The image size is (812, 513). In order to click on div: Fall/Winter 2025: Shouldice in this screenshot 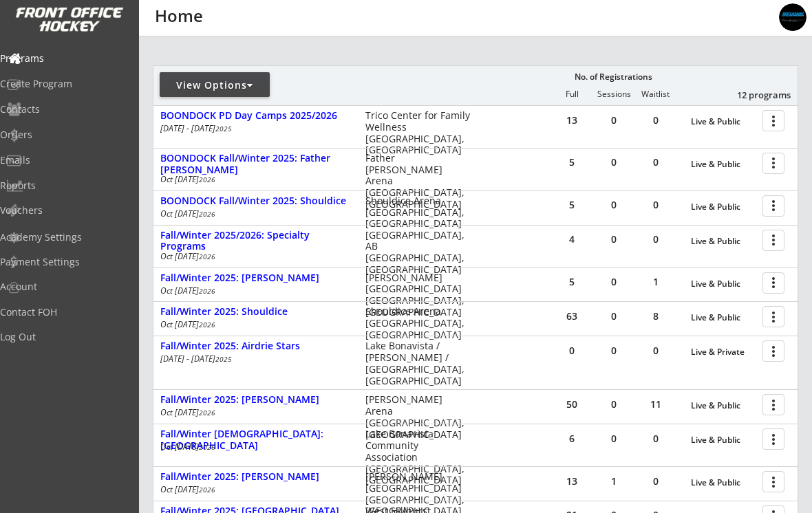, I will do `click(255, 312)`.